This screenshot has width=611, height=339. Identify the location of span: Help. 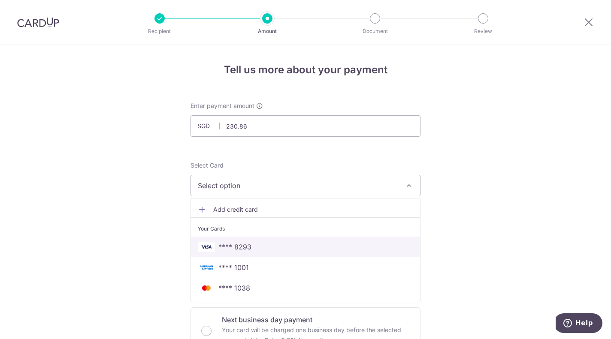
(28, 10).